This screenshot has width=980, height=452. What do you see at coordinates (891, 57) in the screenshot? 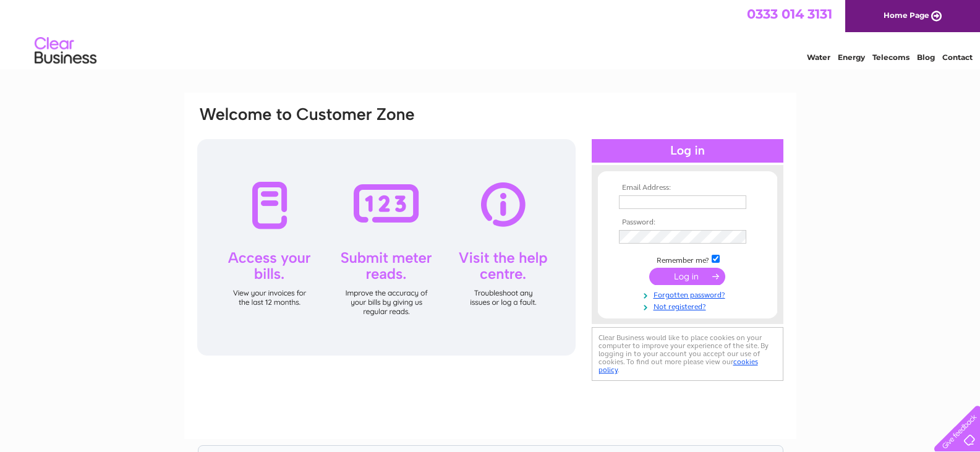
I see `a: Telecoms` at bounding box center [891, 57].